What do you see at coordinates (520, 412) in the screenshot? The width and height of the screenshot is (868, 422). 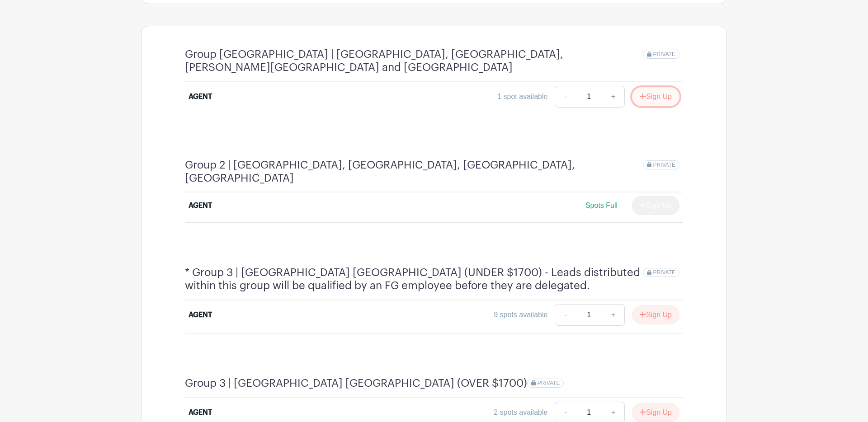 I see `div: 2 spots available` at bounding box center [520, 412].